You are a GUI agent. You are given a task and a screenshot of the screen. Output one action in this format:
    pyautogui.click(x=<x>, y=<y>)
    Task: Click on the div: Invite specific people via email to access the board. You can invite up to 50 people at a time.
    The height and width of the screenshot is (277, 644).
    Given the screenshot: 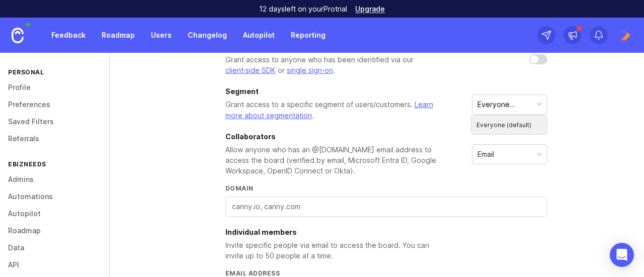 What is the action you would take?
    pyautogui.click(x=336, y=251)
    